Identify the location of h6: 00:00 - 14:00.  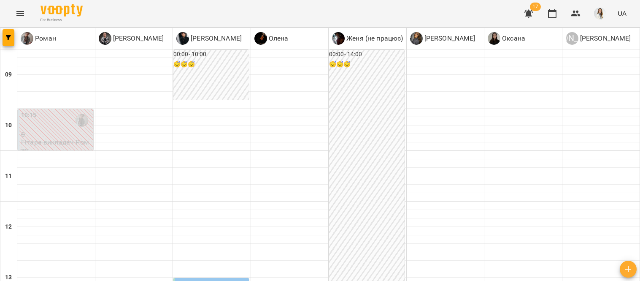
(367, 54).